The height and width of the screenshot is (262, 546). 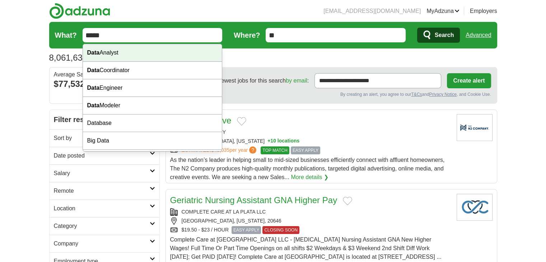 What do you see at coordinates (102, 244) in the screenshot?
I see `h2: Company` at bounding box center [102, 244].